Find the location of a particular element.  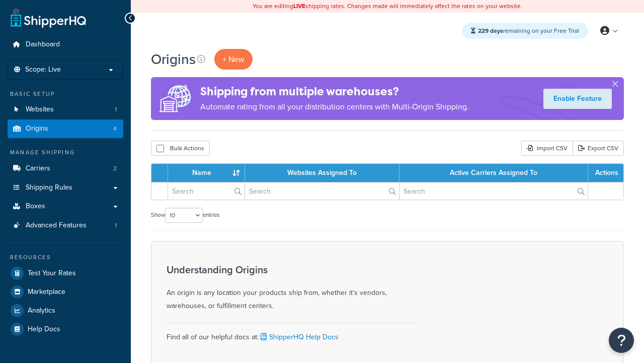

li: Marketplace is located at coordinates (66, 292).